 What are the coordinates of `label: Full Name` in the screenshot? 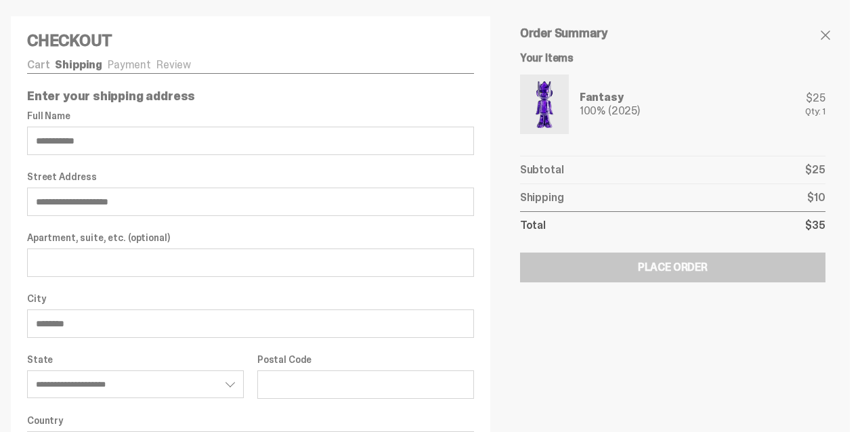 It's located at (251, 116).